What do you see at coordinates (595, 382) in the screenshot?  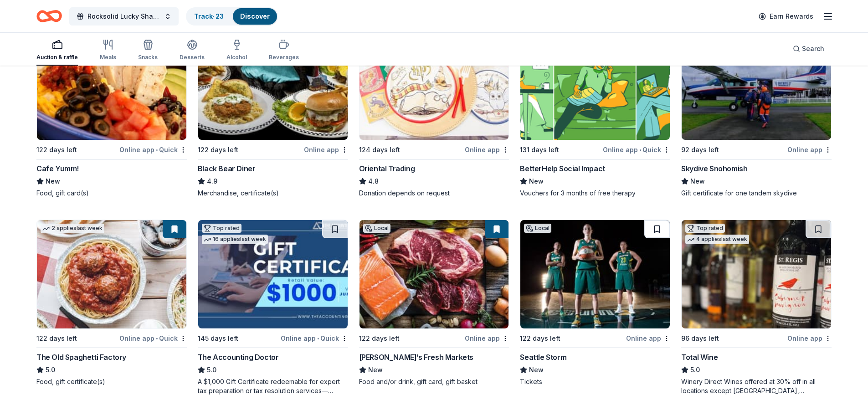 I see `div: Tickets` at bounding box center [595, 382].